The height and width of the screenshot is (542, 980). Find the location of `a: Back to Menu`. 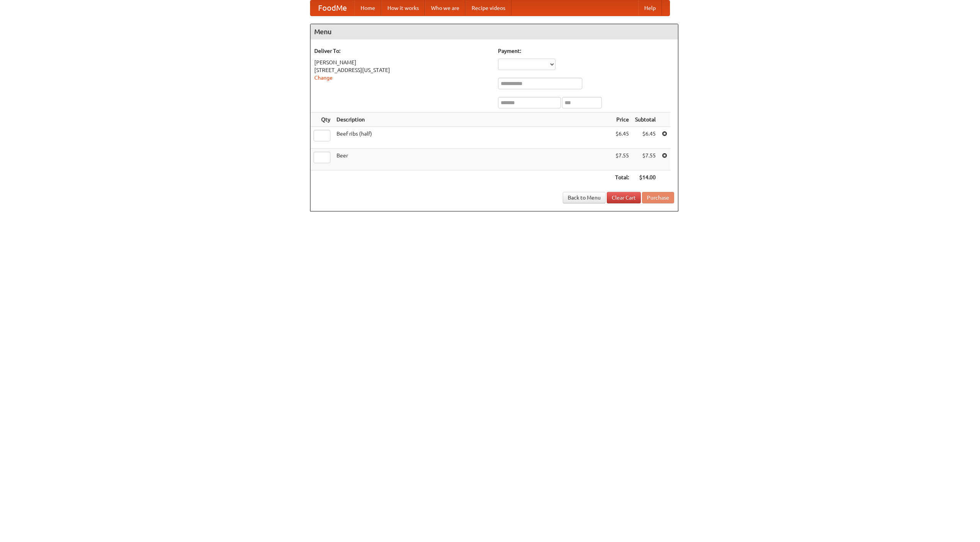

a: Back to Menu is located at coordinates (585, 198).